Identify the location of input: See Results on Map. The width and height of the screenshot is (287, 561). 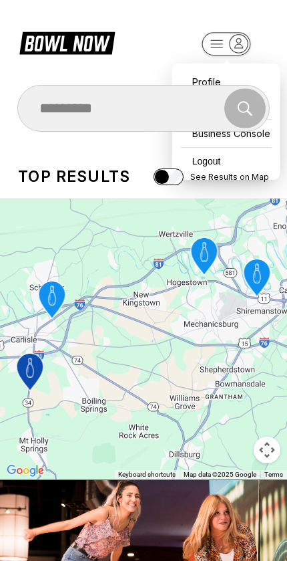
(168, 176).